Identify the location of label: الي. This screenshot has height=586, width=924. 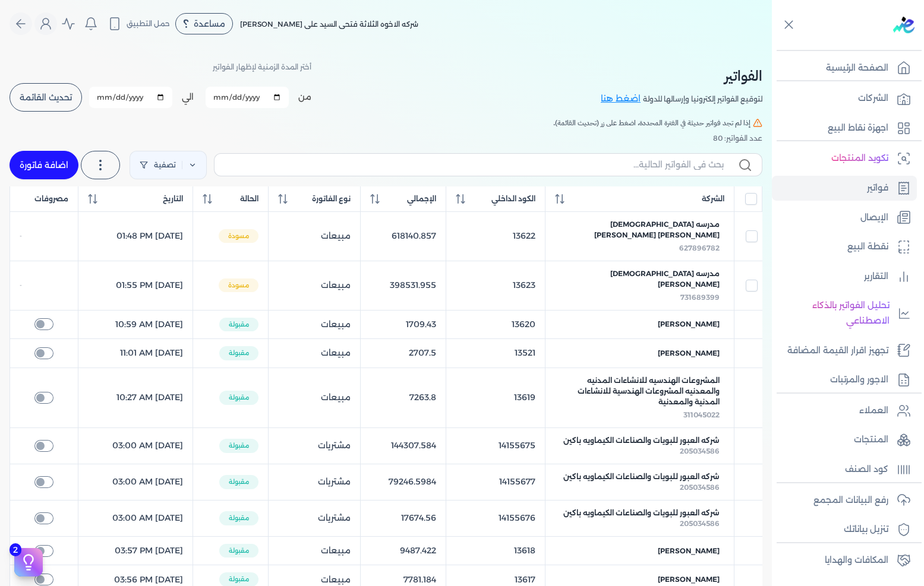
(188, 97).